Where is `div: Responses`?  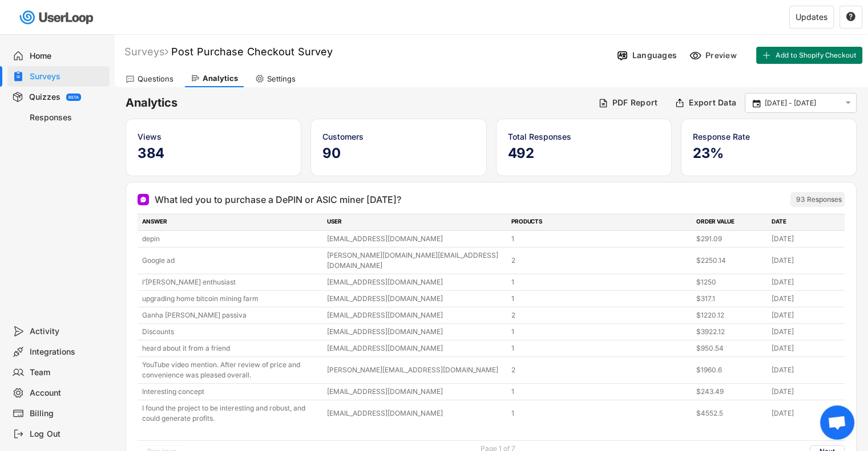
div: Responses is located at coordinates (68, 118).